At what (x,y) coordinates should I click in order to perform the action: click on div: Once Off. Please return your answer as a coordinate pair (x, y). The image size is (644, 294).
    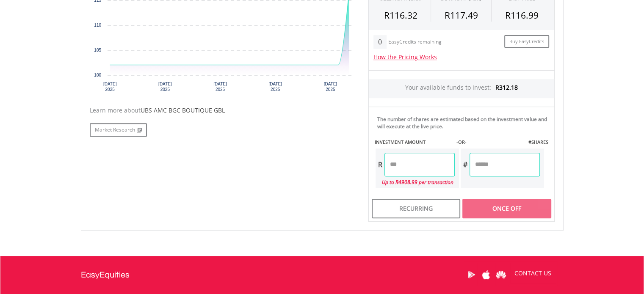
    Looking at the image, I should click on (507, 208).